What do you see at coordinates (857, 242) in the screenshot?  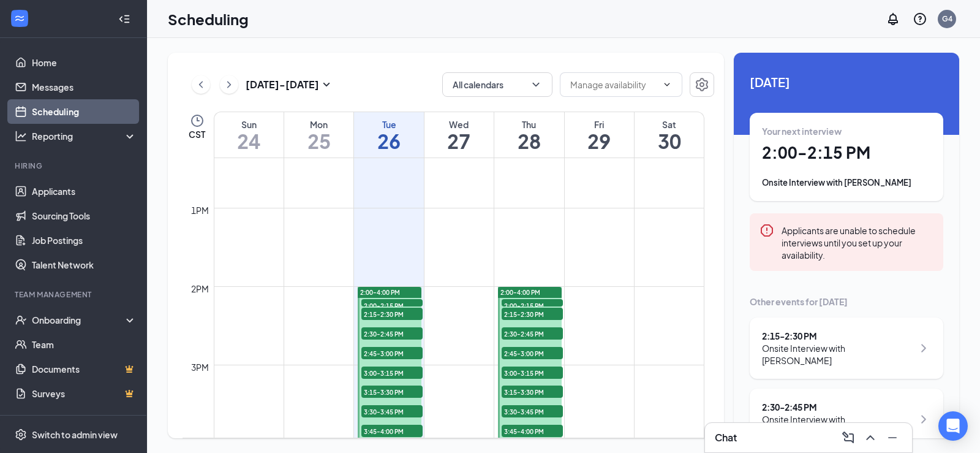 I see `div: Applicants are unable to schedule interviews until you set up your availability.` at bounding box center [857, 242].